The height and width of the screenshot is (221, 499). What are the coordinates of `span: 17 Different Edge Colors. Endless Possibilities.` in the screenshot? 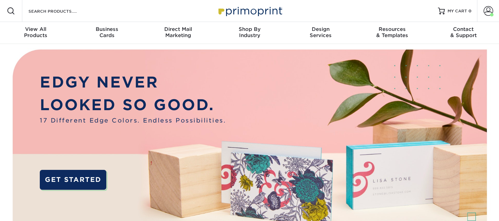 It's located at (133, 120).